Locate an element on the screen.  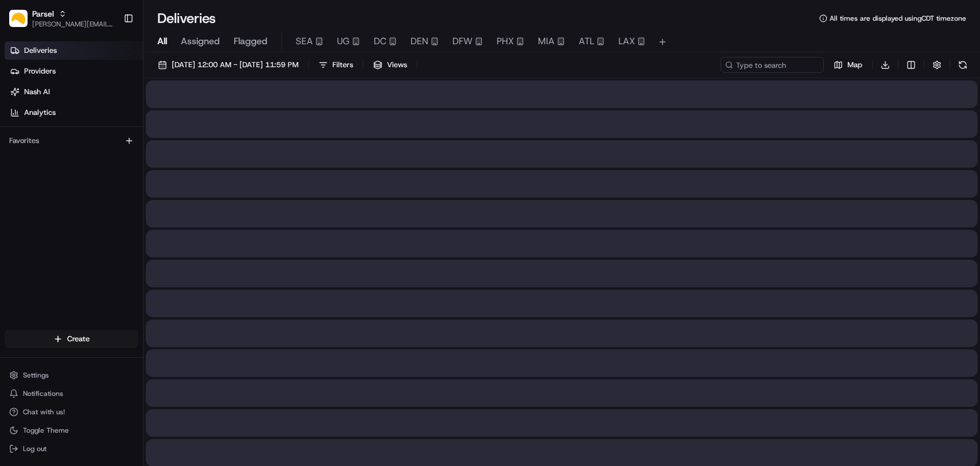
span: Deliveries is located at coordinates (40, 51).